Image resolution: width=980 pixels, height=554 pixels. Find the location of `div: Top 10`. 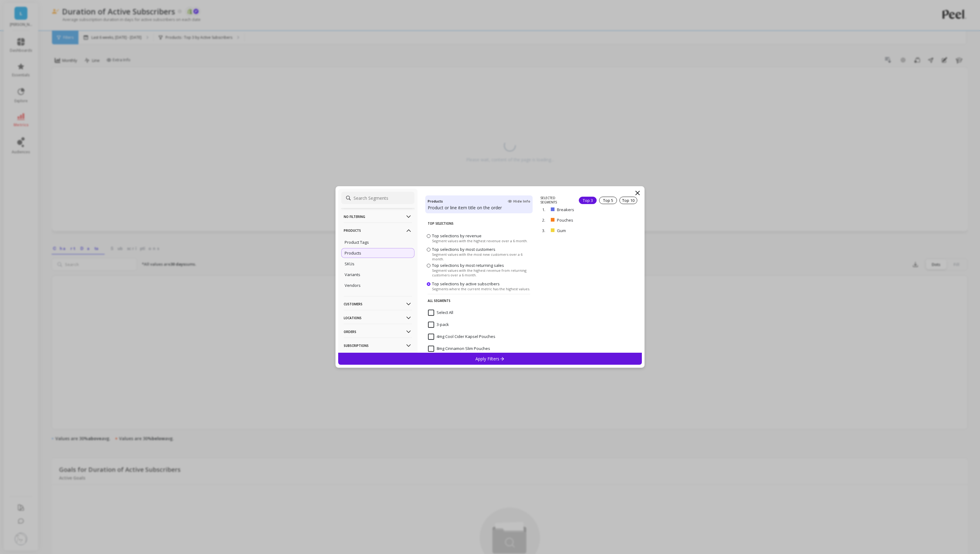

div: Top 10 is located at coordinates (629, 201).